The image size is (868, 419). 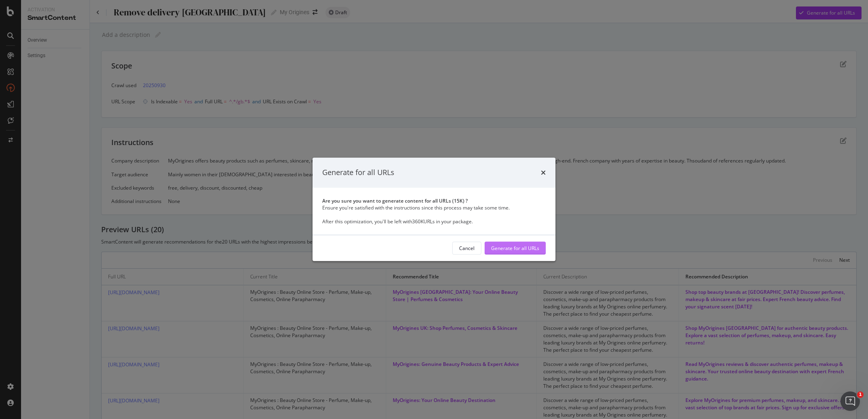 I want to click on div: After this optimization, you'll be left with 360K URLs in your package., so click(x=434, y=221).